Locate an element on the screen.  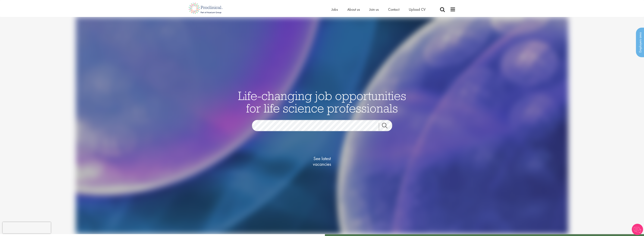
span: Life-changing job opportunities for life science professionals is located at coordinates (322, 102).